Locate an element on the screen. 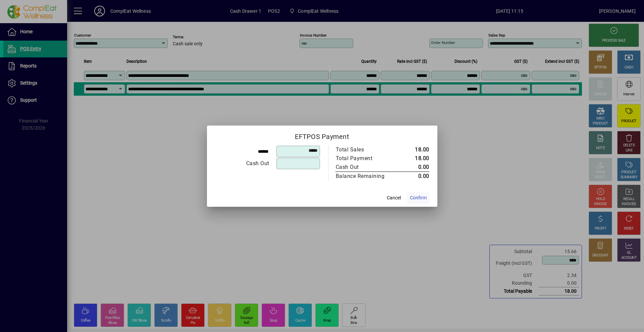  h2: EFTPOS Payment is located at coordinates (322, 135).